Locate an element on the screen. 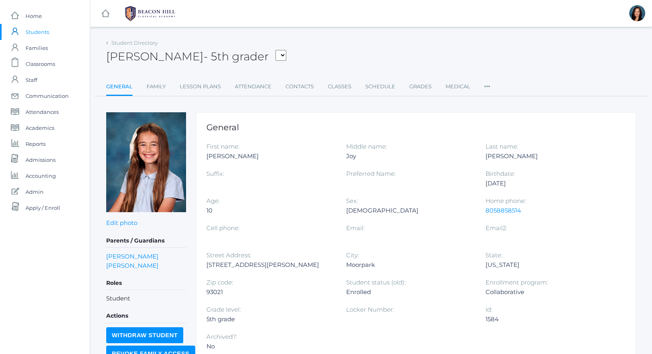 The width and height of the screenshot is (652, 354). div: Curcinda Young is located at coordinates (637, 13).